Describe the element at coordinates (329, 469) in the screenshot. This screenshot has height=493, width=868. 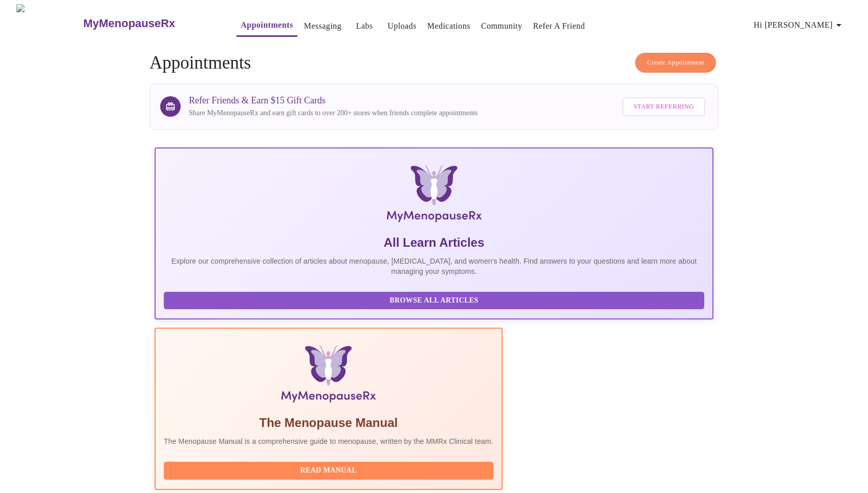
I see `a: Read Manual` at that location.